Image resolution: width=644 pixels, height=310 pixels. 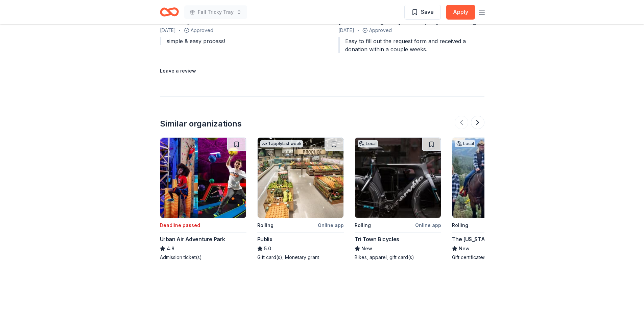 I want to click on button: Apply, so click(x=461, y=13).